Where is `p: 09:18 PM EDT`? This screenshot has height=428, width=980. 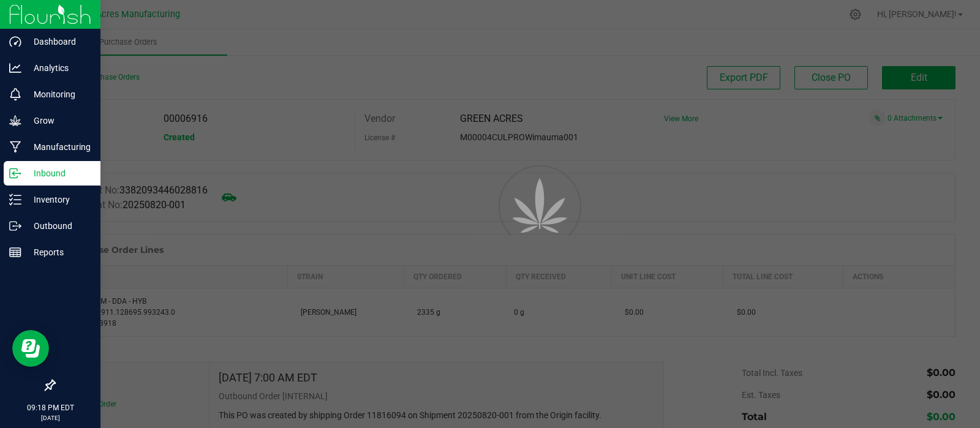 p: 09:18 PM EDT is located at coordinates (50, 408).